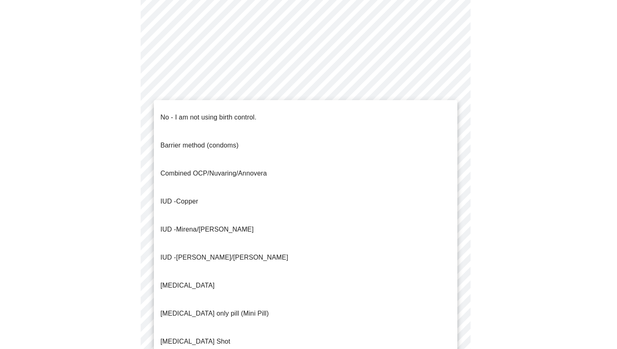 The height and width of the screenshot is (349, 617). Describe the element at coordinates (214, 174) in the screenshot. I see `p: Combined OCP/Nuvaring/Annovera` at that location.